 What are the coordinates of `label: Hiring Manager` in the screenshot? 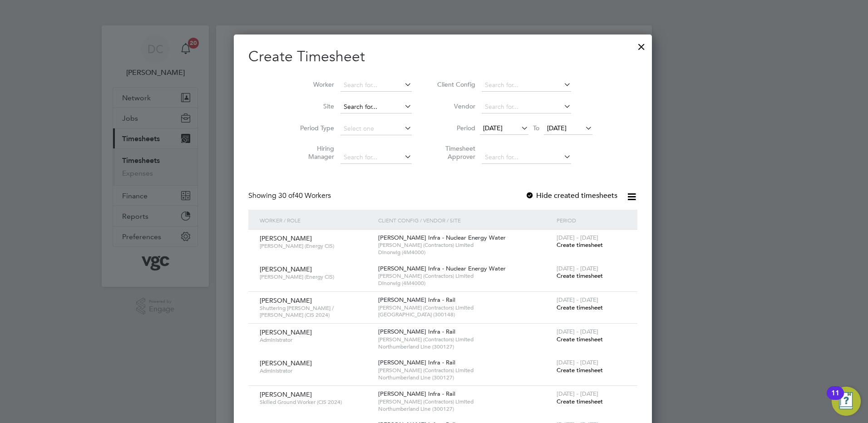 It's located at (314, 152).